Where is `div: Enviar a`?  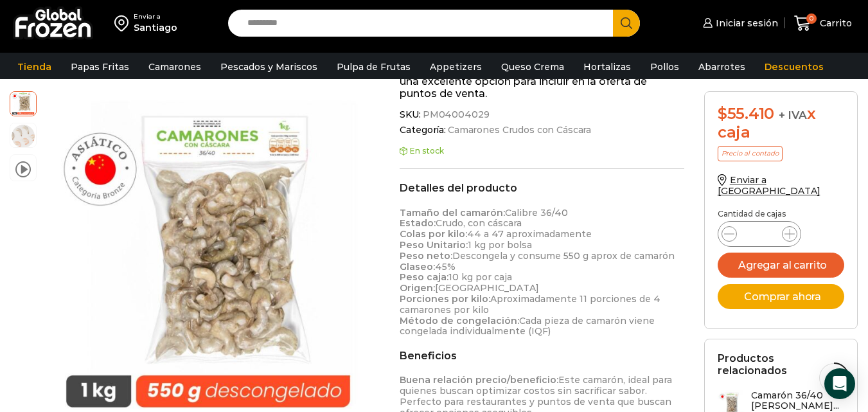
div: Enviar a is located at coordinates (155, 17).